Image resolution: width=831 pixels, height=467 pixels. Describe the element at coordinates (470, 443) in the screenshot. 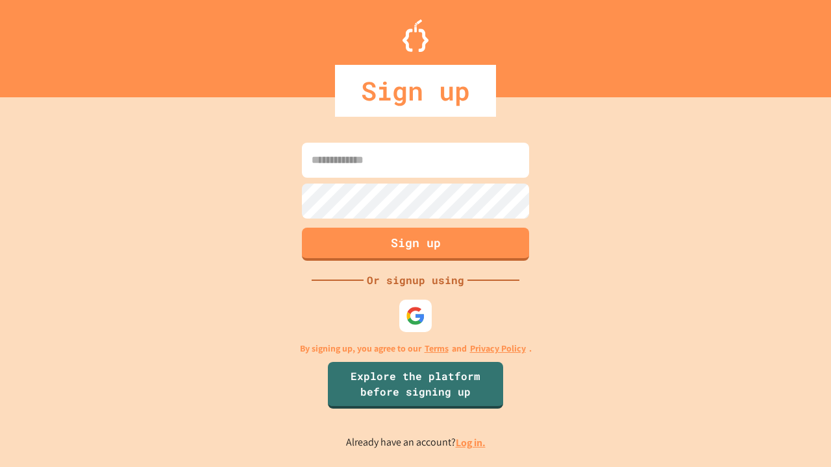

I see `a: Log in.` at that location.